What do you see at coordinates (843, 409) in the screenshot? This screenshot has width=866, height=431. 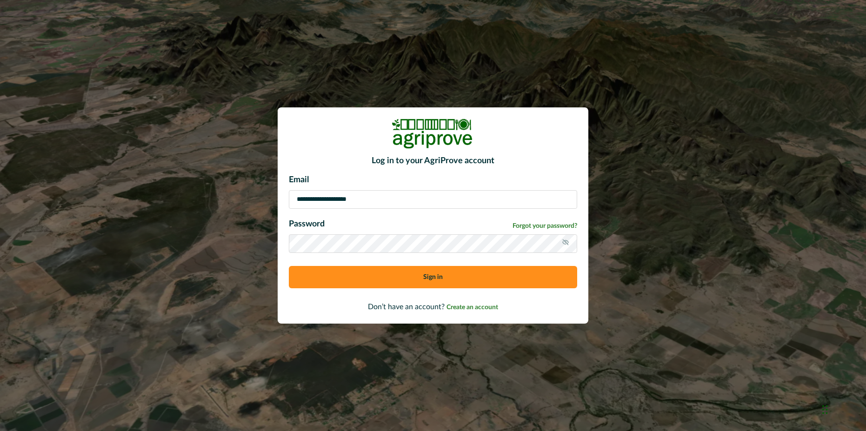 I see `div: Chat Widget` at bounding box center [843, 409].